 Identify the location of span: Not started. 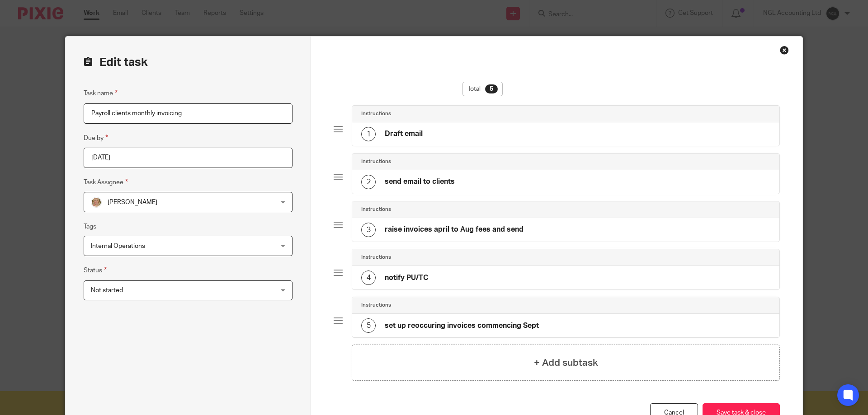
(107, 290).